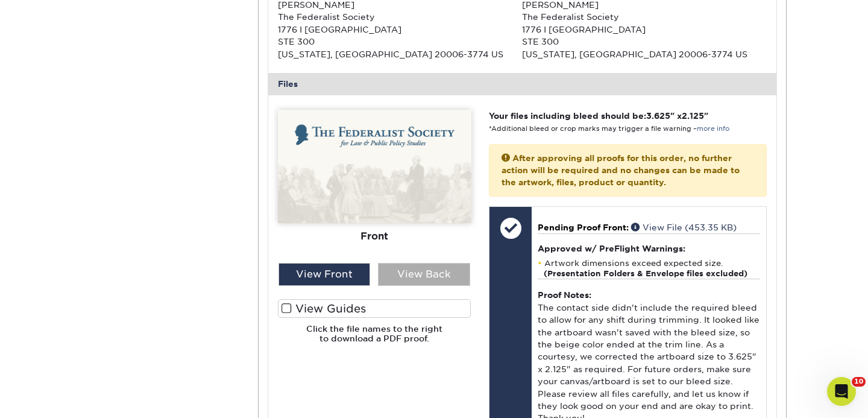  What do you see at coordinates (692, 116) in the screenshot?
I see `span: 2.125` at bounding box center [692, 116].